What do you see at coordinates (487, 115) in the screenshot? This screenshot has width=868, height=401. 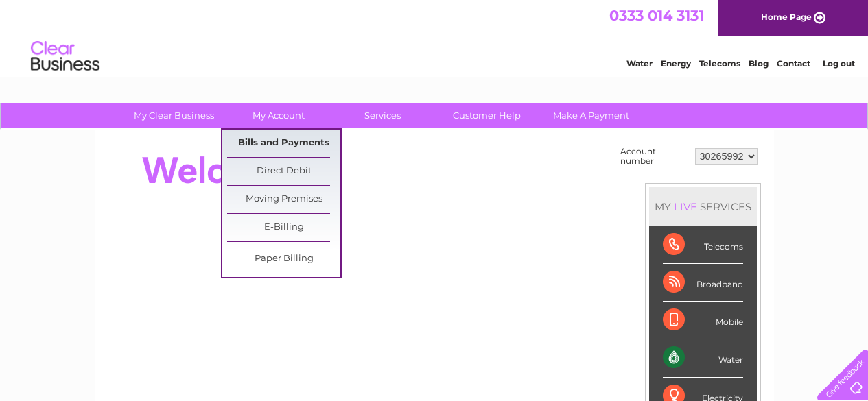 I see `a: Customer Help` at bounding box center [487, 115].